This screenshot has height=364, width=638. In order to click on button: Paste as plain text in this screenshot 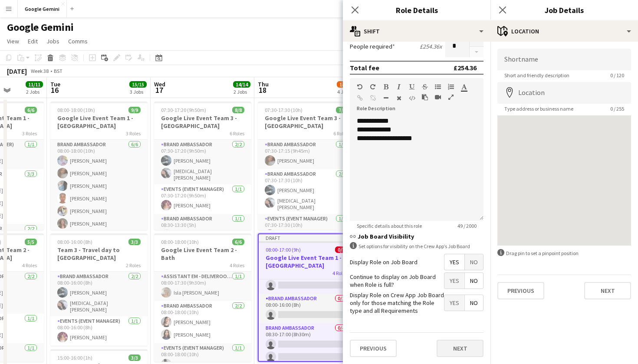, I will do `click(425, 97)`.